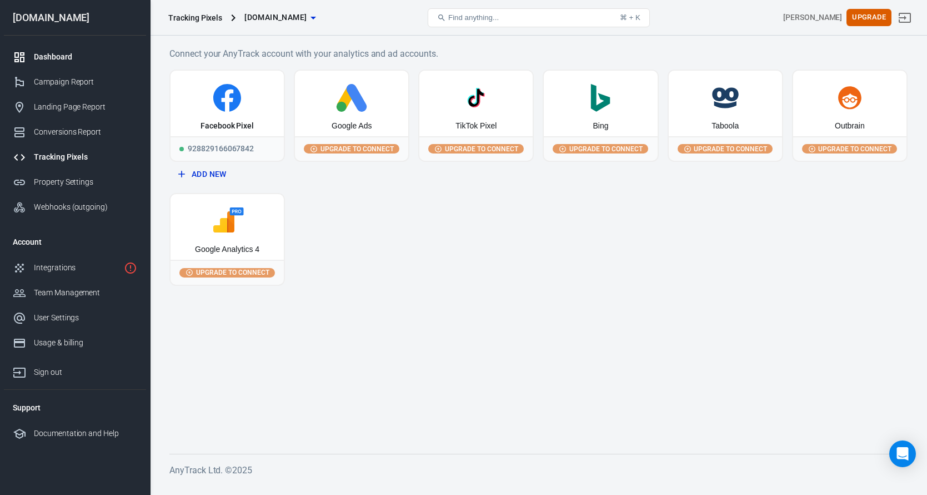  Describe the element at coordinates (75, 242) in the screenshot. I see `li: Account` at that location.